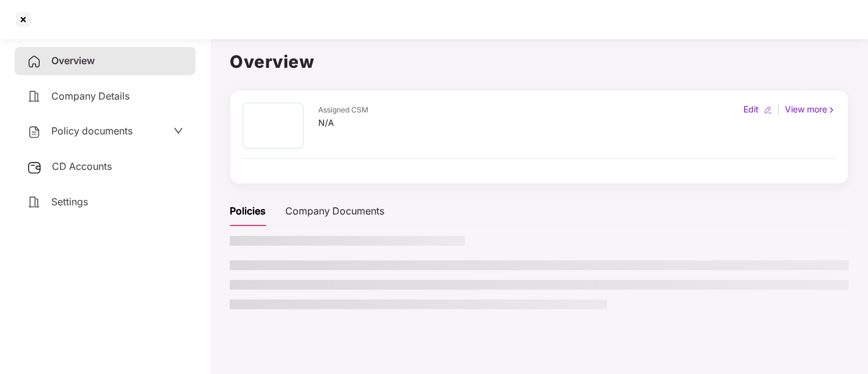 The image size is (868, 374). What do you see at coordinates (751, 109) in the screenshot?
I see `div: Edit` at bounding box center [751, 109].